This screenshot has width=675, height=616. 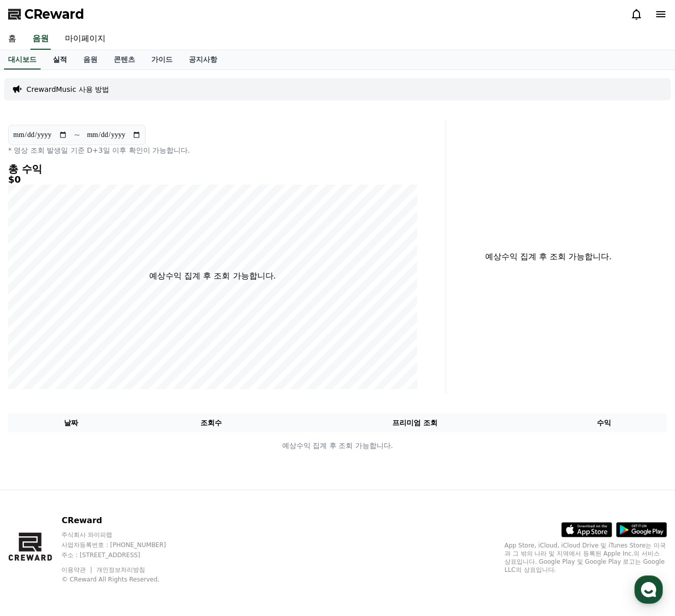 I want to click on a: CReward, so click(x=46, y=14).